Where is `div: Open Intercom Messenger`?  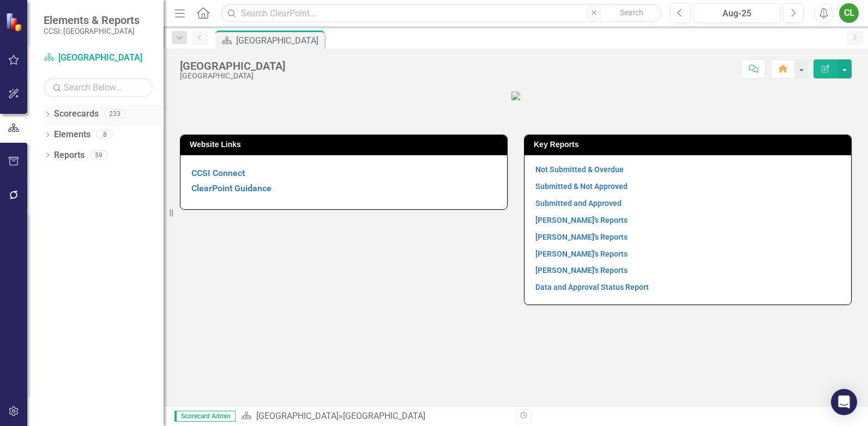 div: Open Intercom Messenger is located at coordinates (844, 402).